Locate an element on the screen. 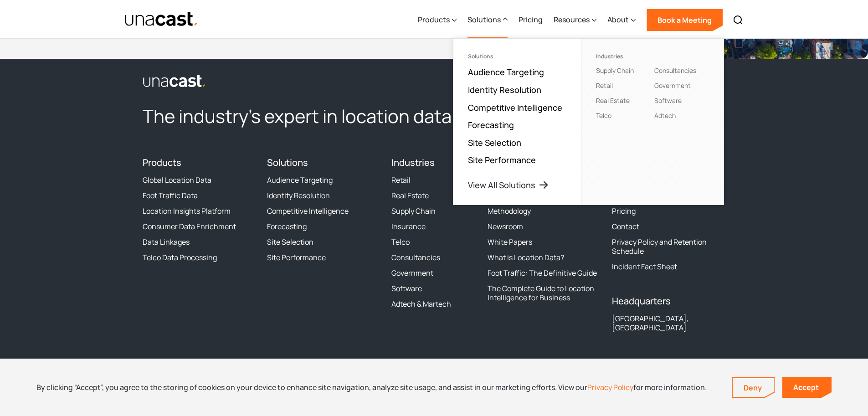 This screenshot has width=868, height=416. a: Twitter / X is located at coordinates (150, 365).